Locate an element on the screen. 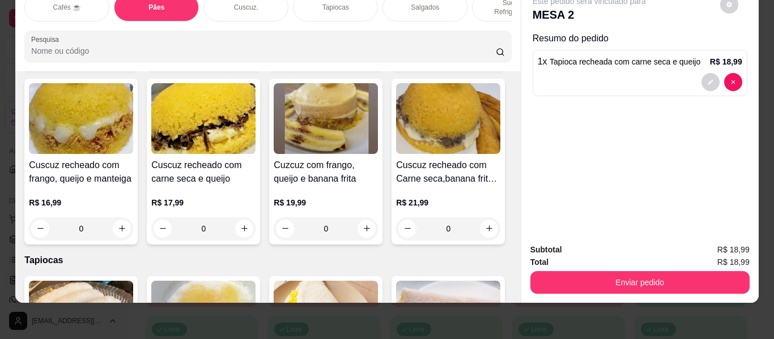 The width and height of the screenshot is (774, 339). label: Pesquisa is located at coordinates (47, 39).